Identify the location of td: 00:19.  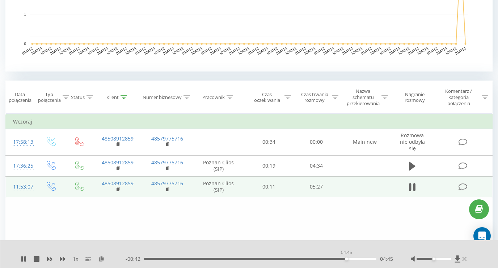
(268, 166).